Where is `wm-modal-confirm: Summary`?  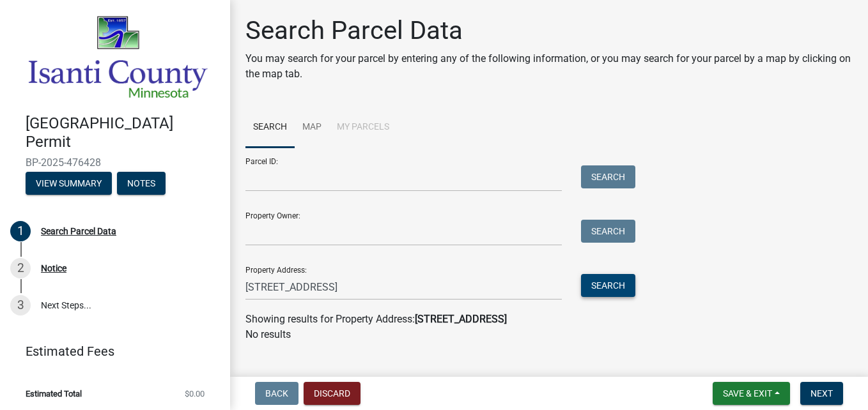 wm-modal-confirm: Summary is located at coordinates (68, 184).